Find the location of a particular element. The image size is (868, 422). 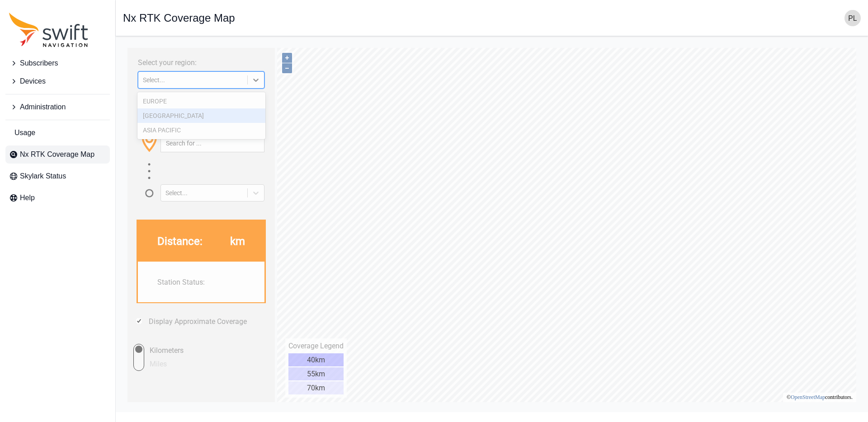

span: Administration is located at coordinates (43, 107).